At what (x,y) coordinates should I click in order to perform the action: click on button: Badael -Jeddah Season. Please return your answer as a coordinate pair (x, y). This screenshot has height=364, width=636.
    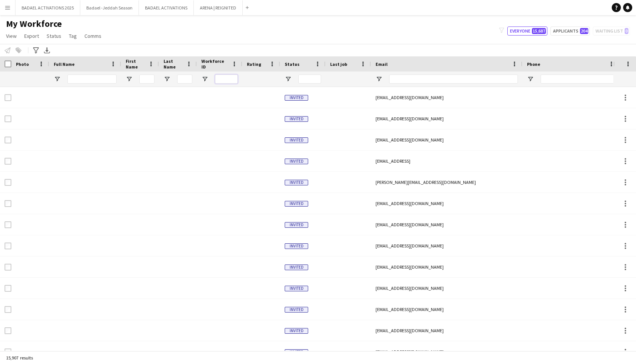
    Looking at the image, I should click on (109, 8).